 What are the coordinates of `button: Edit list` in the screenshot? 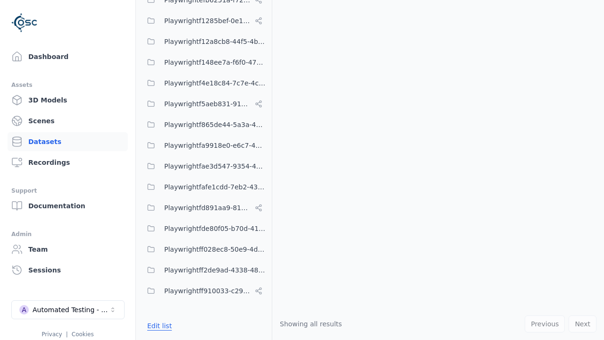 It's located at (160, 326).